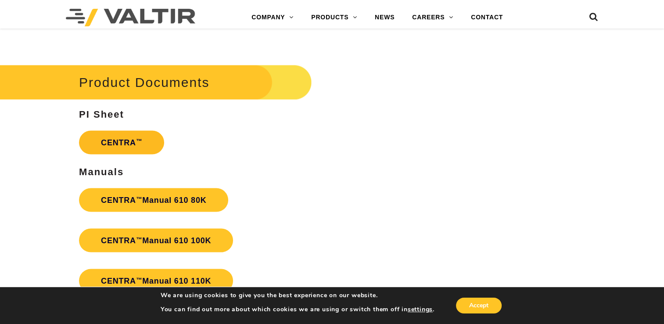 Image resolution: width=664 pixels, height=324 pixels. I want to click on a: CONTACT, so click(487, 18).